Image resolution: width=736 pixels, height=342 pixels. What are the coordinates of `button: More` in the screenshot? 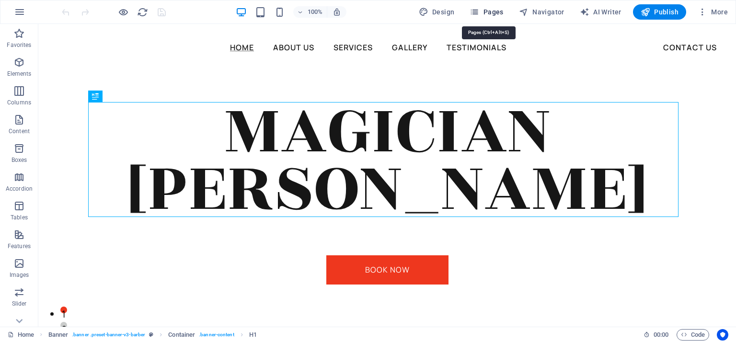 It's located at (712, 12).